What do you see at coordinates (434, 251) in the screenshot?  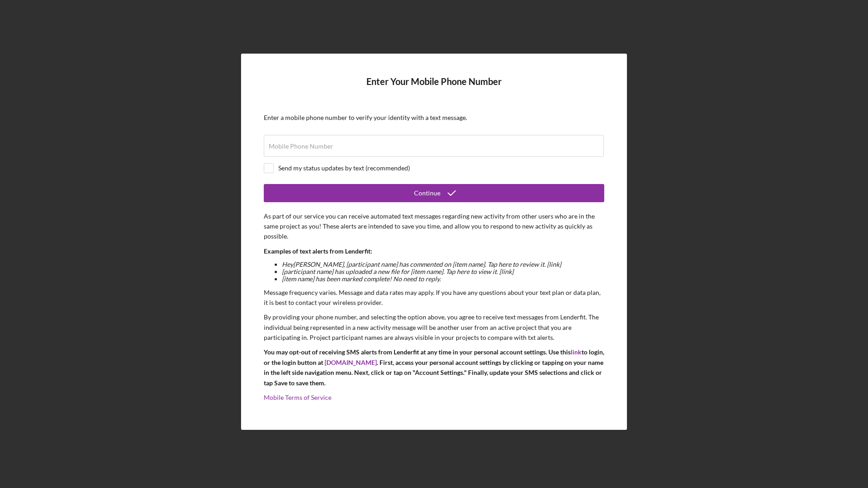 I see `p: Examples of text alerts from Lenderfit:` at bounding box center [434, 251].